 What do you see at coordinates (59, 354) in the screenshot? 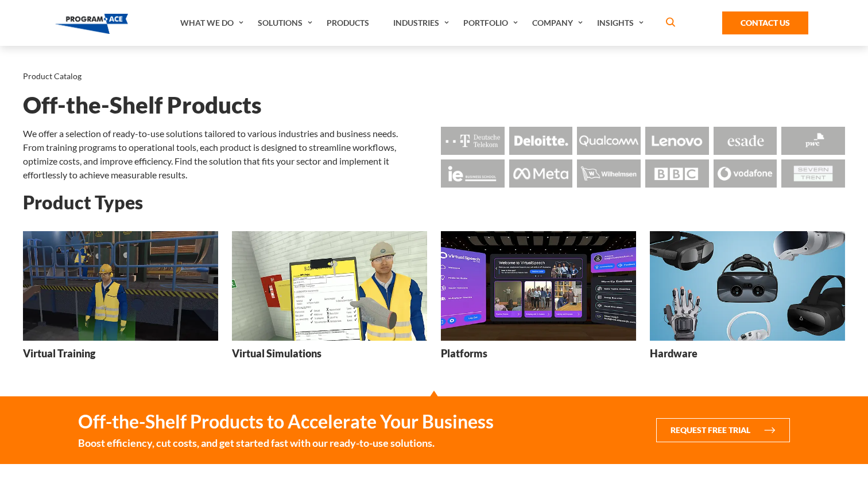
I see `h3: Virtual Training` at bounding box center [59, 354].